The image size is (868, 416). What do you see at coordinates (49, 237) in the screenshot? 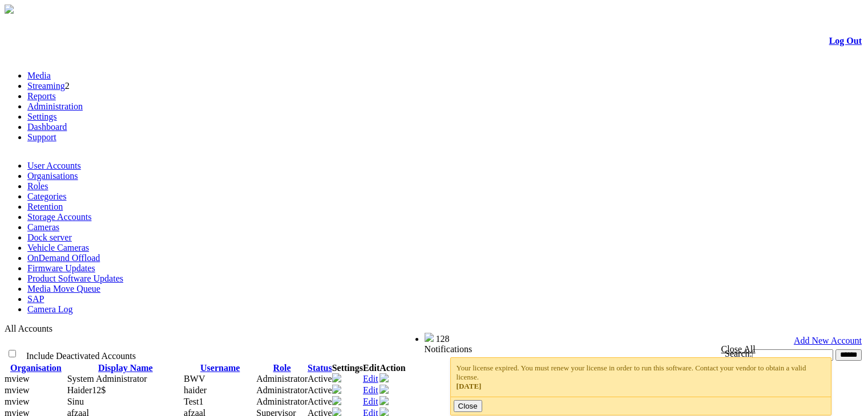
I see `a: Dock server` at bounding box center [49, 237].